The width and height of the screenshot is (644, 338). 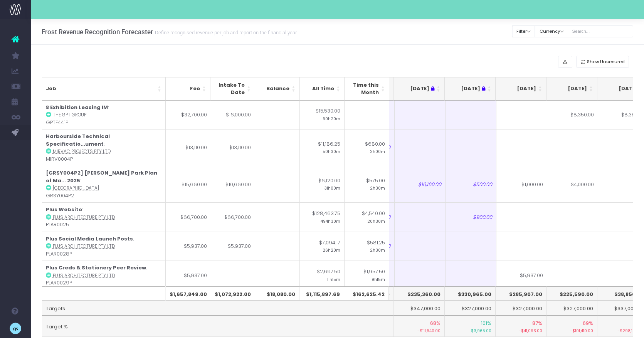 What do you see at coordinates (277, 89) in the screenshot?
I see `th: Balance: activate to sort column ascending` at bounding box center [277, 89].